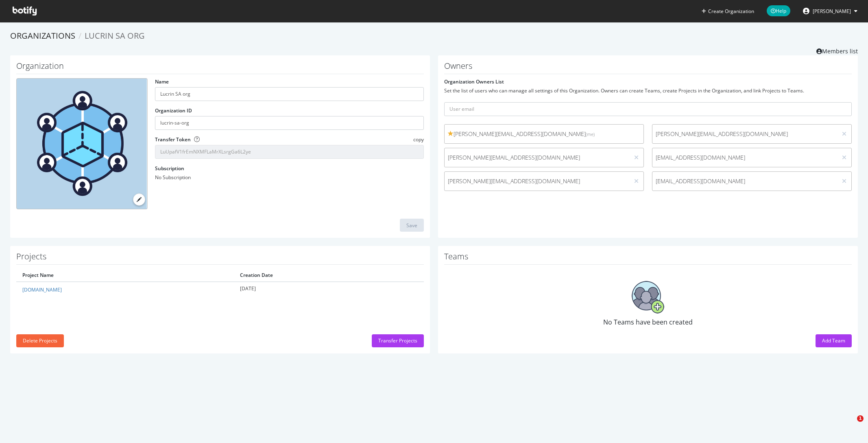 The height and width of the screenshot is (443, 868). What do you see at coordinates (40, 341) in the screenshot?
I see `div: Delete Projects` at bounding box center [40, 341].